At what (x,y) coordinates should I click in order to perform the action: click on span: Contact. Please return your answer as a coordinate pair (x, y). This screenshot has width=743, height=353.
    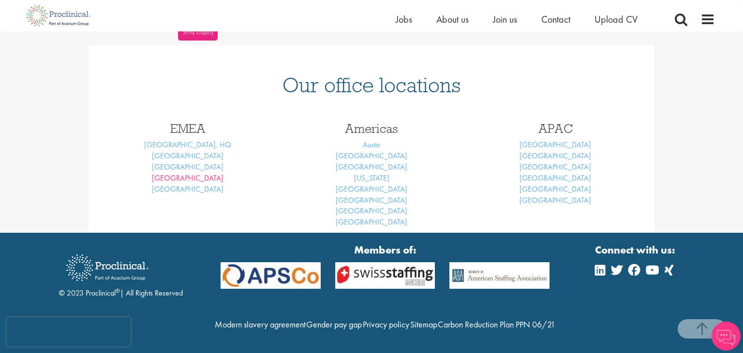
    Looking at the image, I should click on (555, 19).